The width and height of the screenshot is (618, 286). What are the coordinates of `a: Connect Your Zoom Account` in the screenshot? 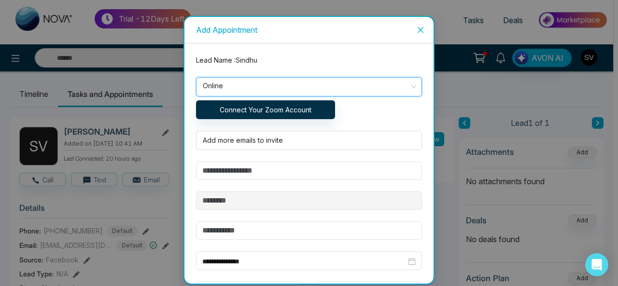 It's located at (265, 107).